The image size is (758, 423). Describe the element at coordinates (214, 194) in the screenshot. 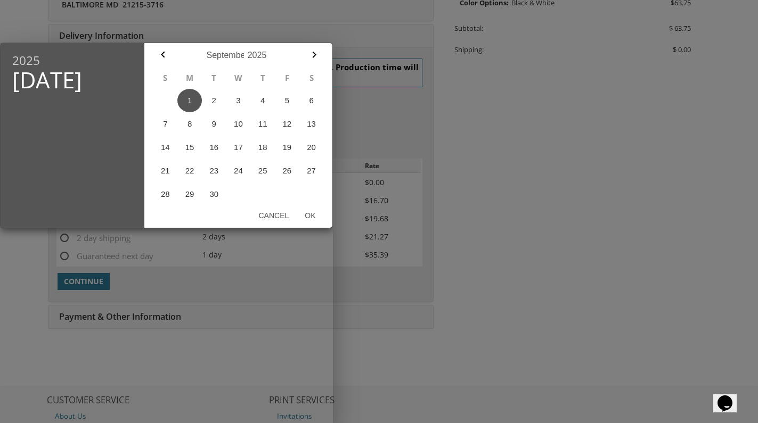

I see `button: 30` at that location.